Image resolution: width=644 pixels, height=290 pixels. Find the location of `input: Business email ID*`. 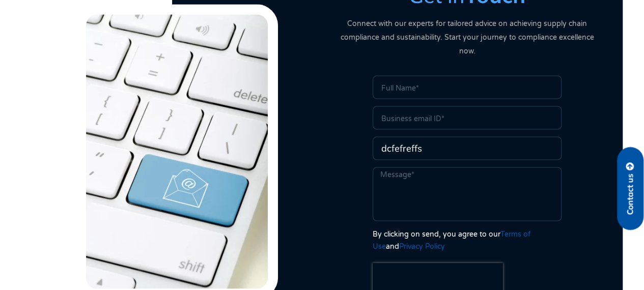

input: Business email ID* is located at coordinates (467, 117).